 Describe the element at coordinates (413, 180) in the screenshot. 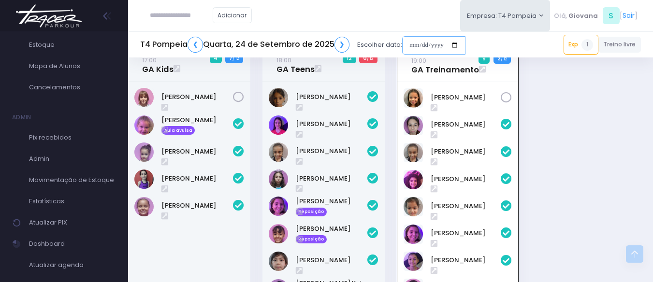

I see `img: Catarina souza ramos de Oliveira` at that location.